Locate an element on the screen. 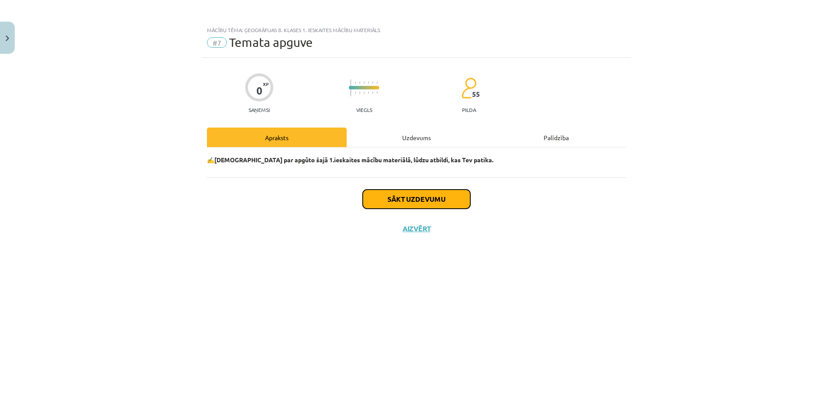  span: XP is located at coordinates (266, 84).